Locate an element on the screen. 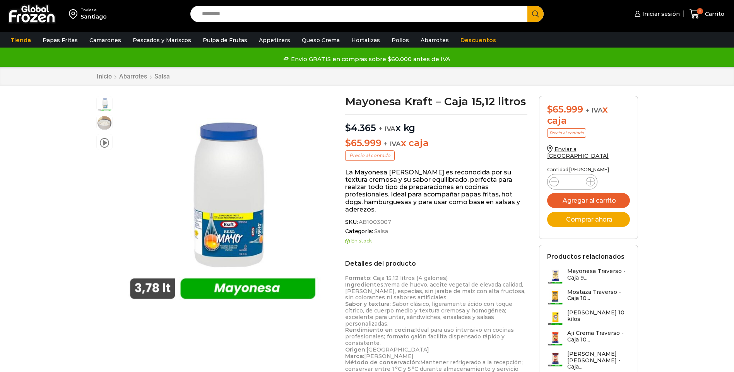 Image resolution: width=734 pixels, height=372 pixels. a: Mayonesa Traverso - Caja 9... is located at coordinates (589, 276).